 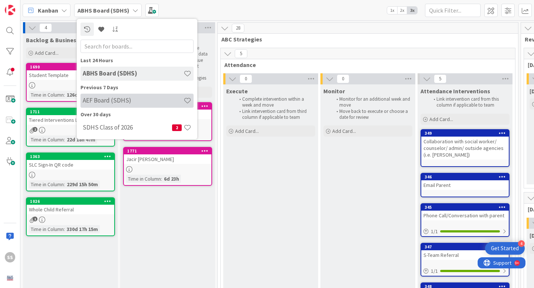 I want to click on input: Search for boards..., so click(x=137, y=46).